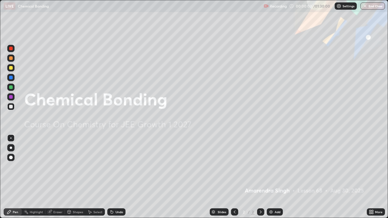 Image resolution: width=388 pixels, height=218 pixels. I want to click on div: Select, so click(98, 212).